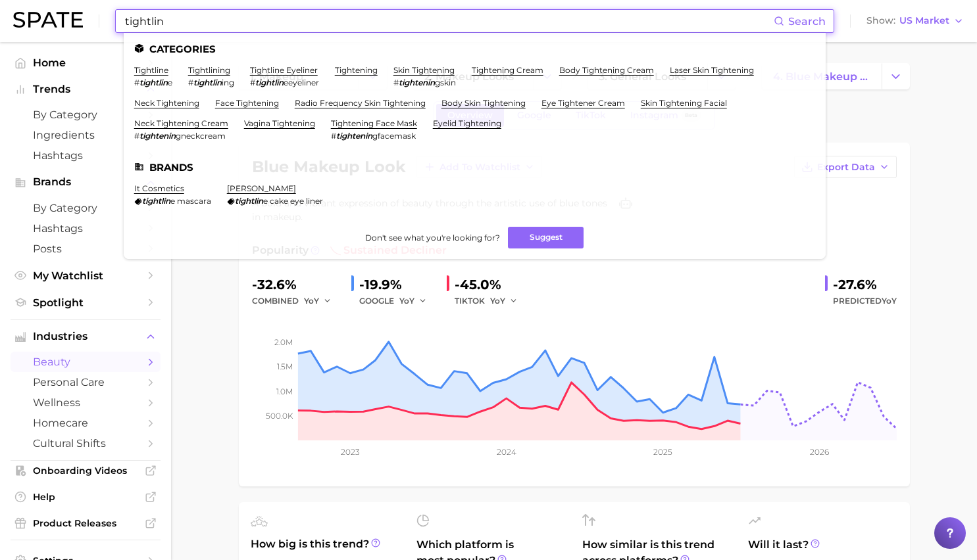 The width and height of the screenshot is (977, 560). What do you see at coordinates (284, 70) in the screenshot?
I see `a: tightline eyeliner` at bounding box center [284, 70].